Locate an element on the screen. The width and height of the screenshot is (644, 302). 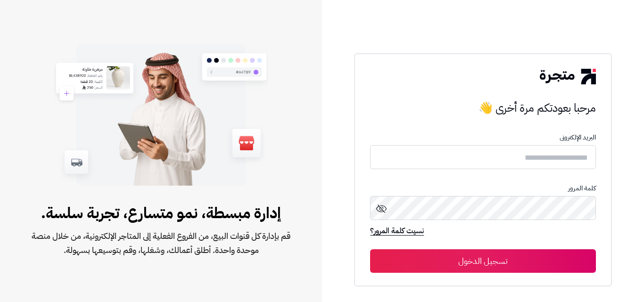
span: قم بإدارة كل قنوات البيع، من الفروع الفعلية إلى المتاجر الإلكترونية، من خلال منصة موحدة واحدة. أط... is located at coordinates (161, 243).